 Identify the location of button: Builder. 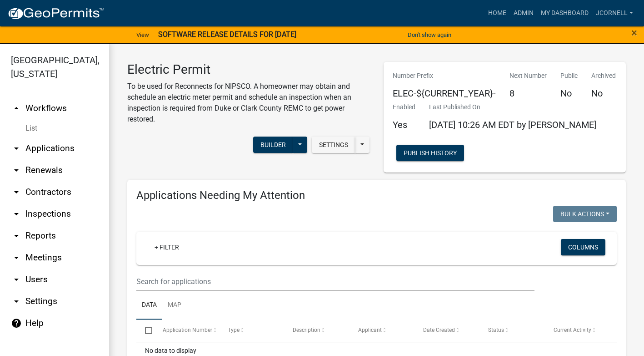
(273, 145).